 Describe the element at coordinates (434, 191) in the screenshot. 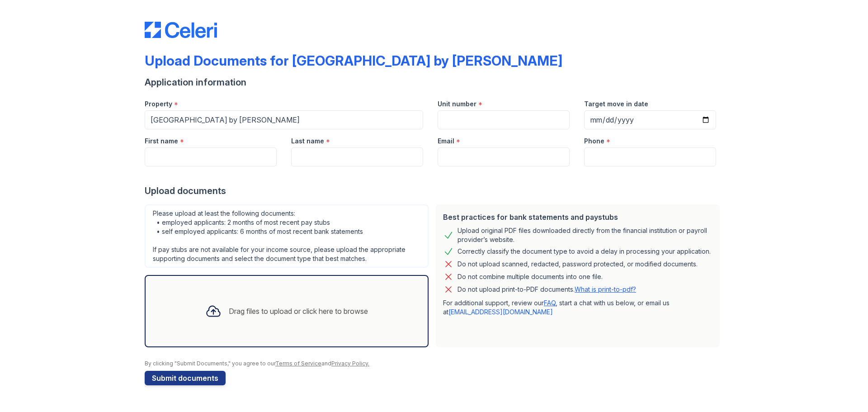

I see `div: Upload documents` at that location.